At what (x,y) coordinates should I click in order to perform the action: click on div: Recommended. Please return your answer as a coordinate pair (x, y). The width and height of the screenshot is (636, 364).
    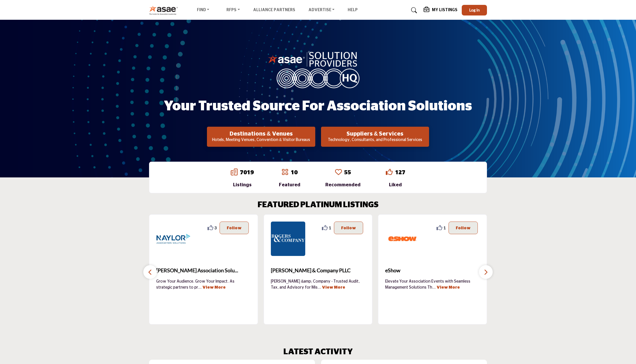
    Looking at the image, I should click on (343, 185).